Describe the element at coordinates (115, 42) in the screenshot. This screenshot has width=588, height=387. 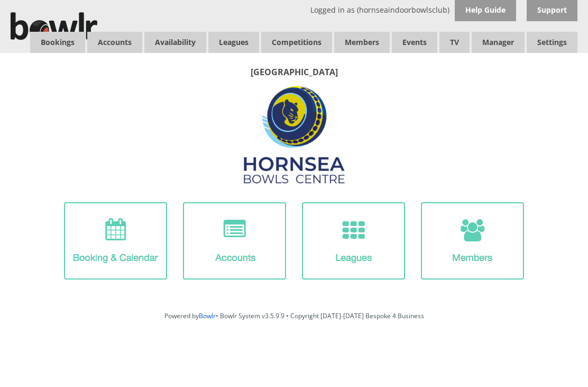
I see `span: Accounts` at that location.